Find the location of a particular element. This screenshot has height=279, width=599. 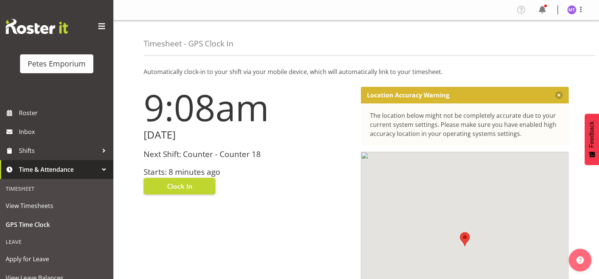

div: Timesheet is located at coordinates (57, 188).